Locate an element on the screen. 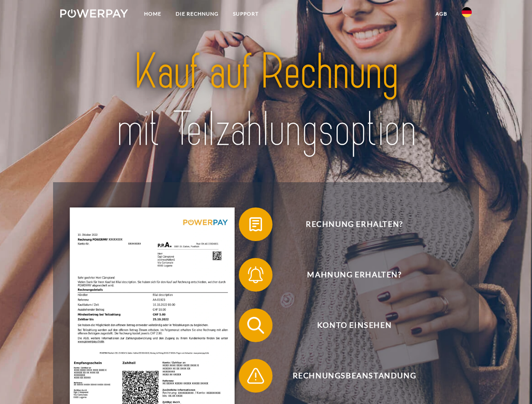 This screenshot has width=532, height=404. button: Rechnungsbeanstandung is located at coordinates (349, 376).